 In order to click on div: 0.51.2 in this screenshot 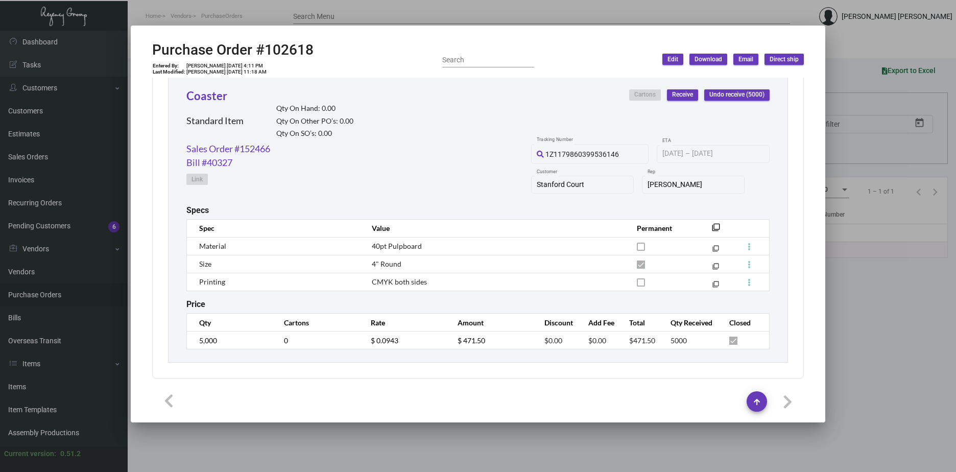, I will do `click(70, 453)`.